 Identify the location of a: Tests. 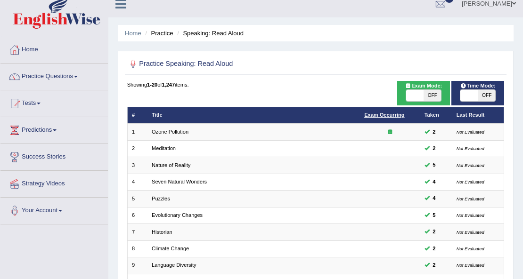
(54, 102).